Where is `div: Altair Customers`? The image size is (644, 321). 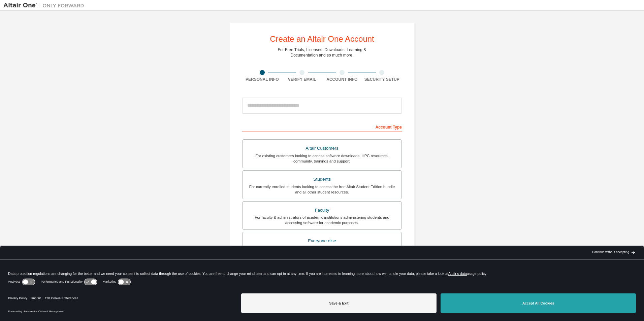
div: Altair Customers is located at coordinates (322, 148).